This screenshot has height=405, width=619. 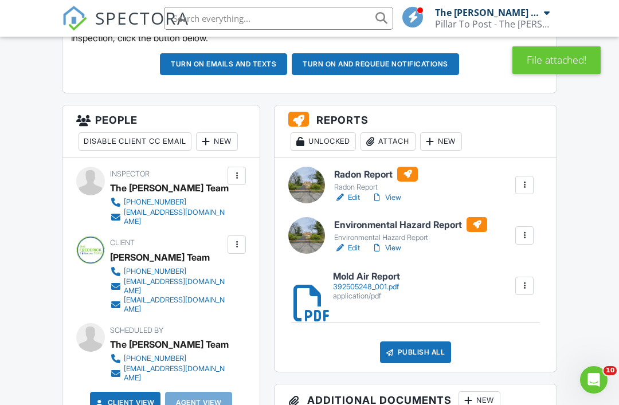 What do you see at coordinates (415, 132) in the screenshot?
I see `h3: Reports` at bounding box center [415, 132].